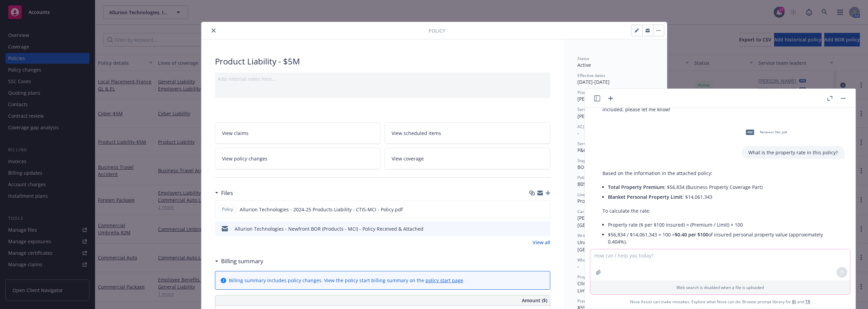 This screenshot has height=309, width=868. I want to click on span: Lines of coverage, so click(594, 194).